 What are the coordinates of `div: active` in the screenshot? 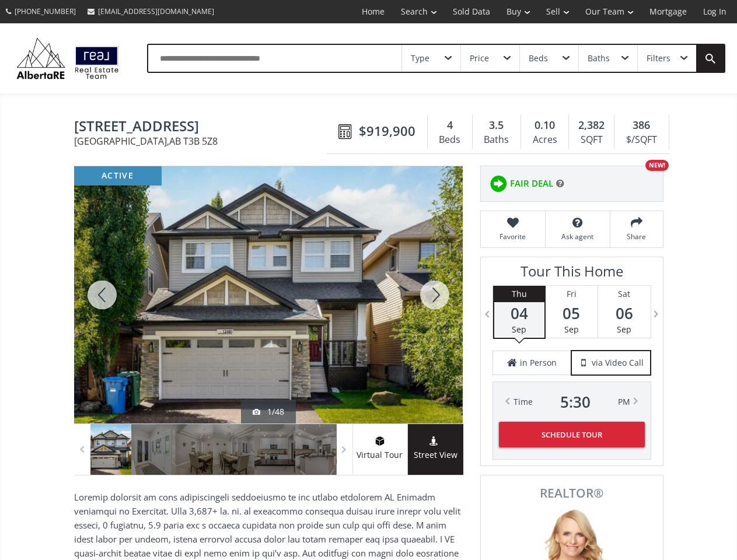 It's located at (118, 175).